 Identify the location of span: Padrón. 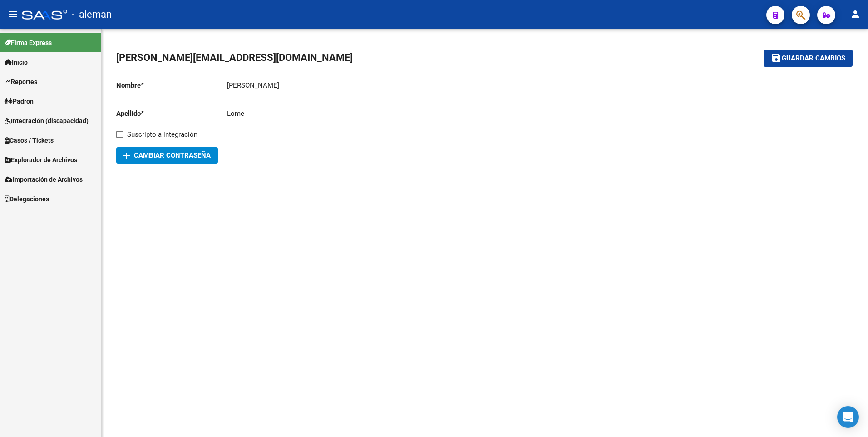
(20, 101).